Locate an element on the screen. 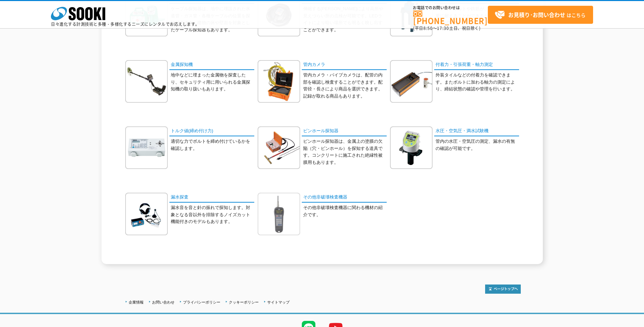 This screenshot has width=644, height=327. strong: お見積り･お問い合わせ is located at coordinates (537, 14).